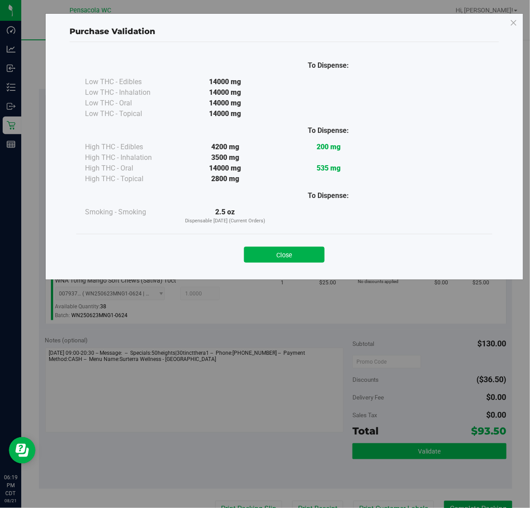  What do you see at coordinates (329, 147) in the screenshot?
I see `strong: 200 mg` at bounding box center [329, 147].